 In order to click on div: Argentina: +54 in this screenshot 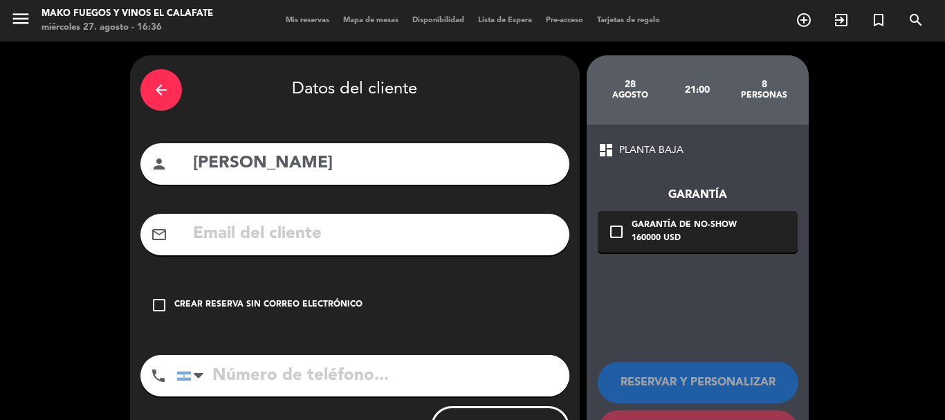, I will do `click(193, 376)`.